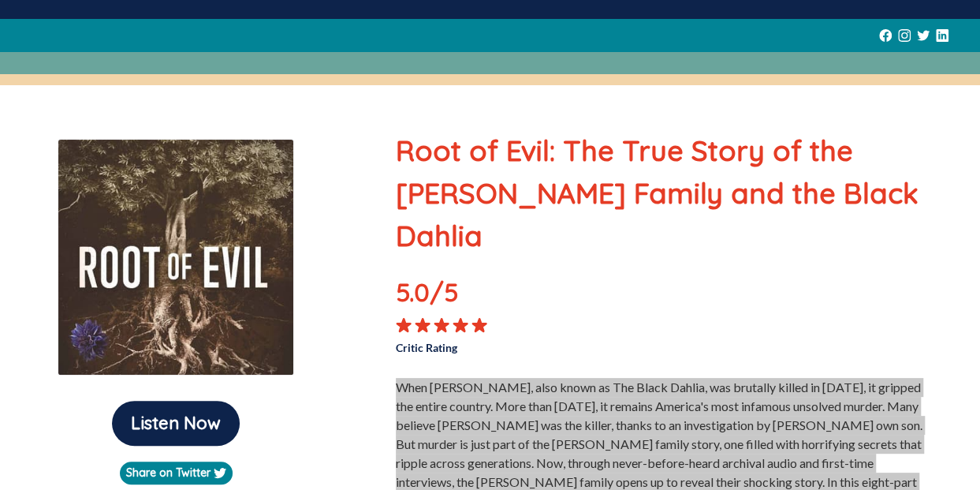 The width and height of the screenshot is (980, 490). Describe the element at coordinates (448, 295) in the screenshot. I see `p: 5.0 /5` at that location.